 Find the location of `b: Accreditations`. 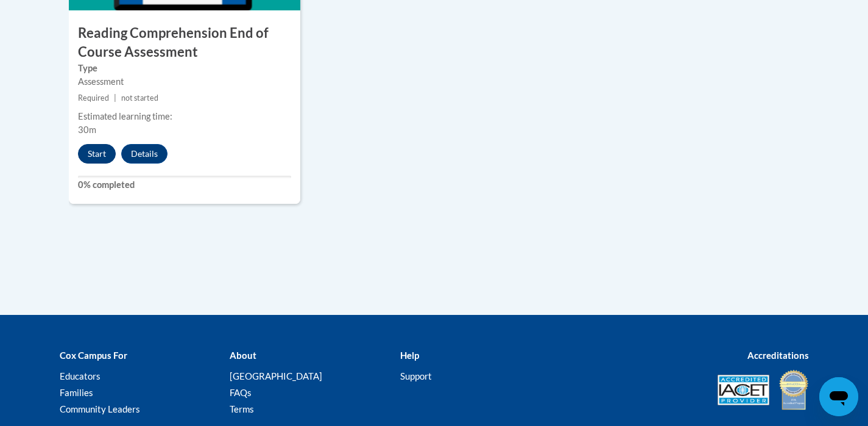

b: Accreditations is located at coordinates (778, 355).